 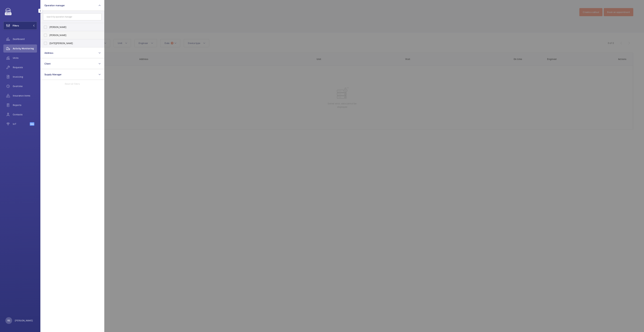 I want to click on span: Contacts, so click(x=25, y=115).